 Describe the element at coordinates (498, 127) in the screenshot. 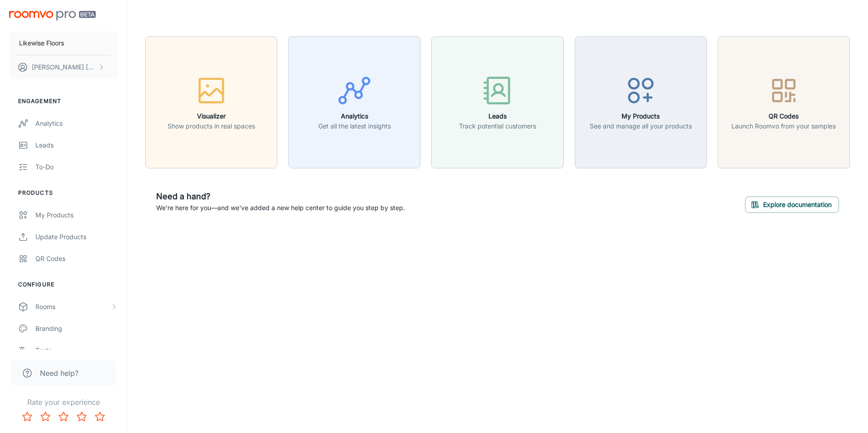

I see `p: Track potential customers` at that location.